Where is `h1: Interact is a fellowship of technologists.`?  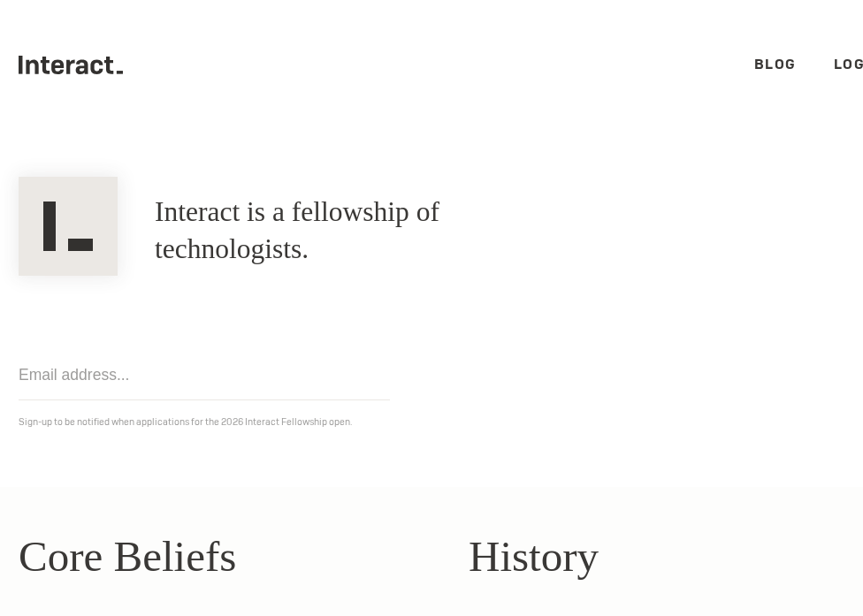 h1: Interact is a fellowship of technologists. is located at coordinates (363, 231).